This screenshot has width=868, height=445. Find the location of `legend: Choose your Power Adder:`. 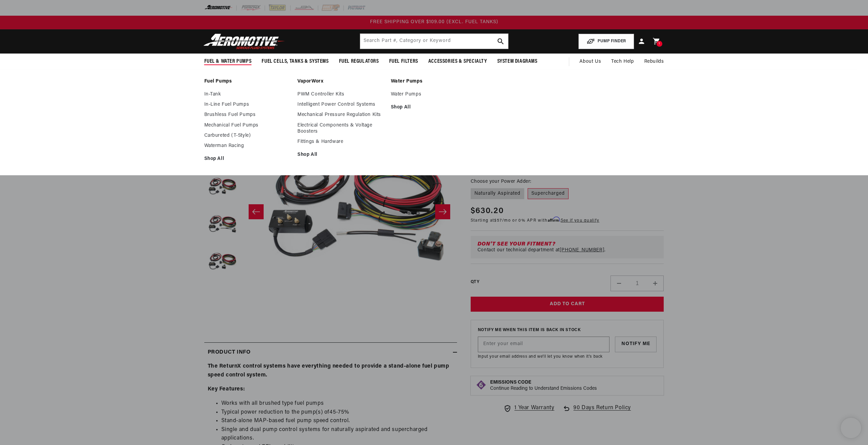

legend: Choose your Power Adder: is located at coordinates (502, 182).